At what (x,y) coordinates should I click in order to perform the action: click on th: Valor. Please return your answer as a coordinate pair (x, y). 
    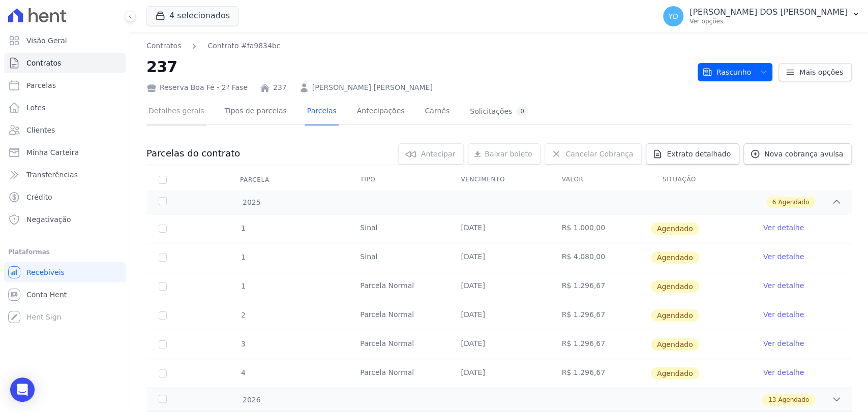
    Looking at the image, I should click on (600, 180).